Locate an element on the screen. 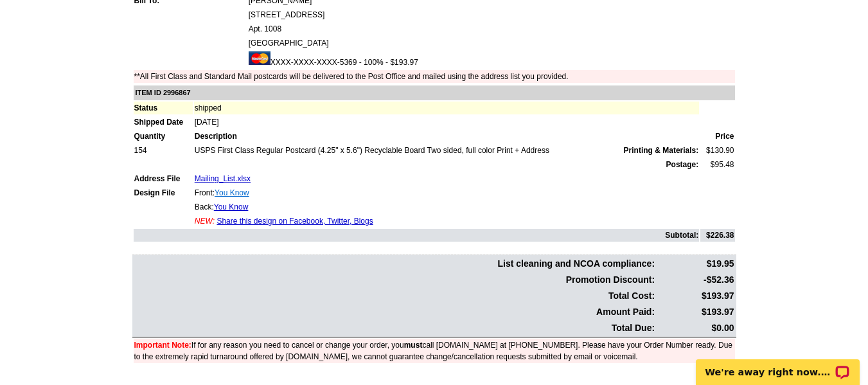 This screenshot has width=868, height=385. td: Address File is located at coordinates (164, 179).